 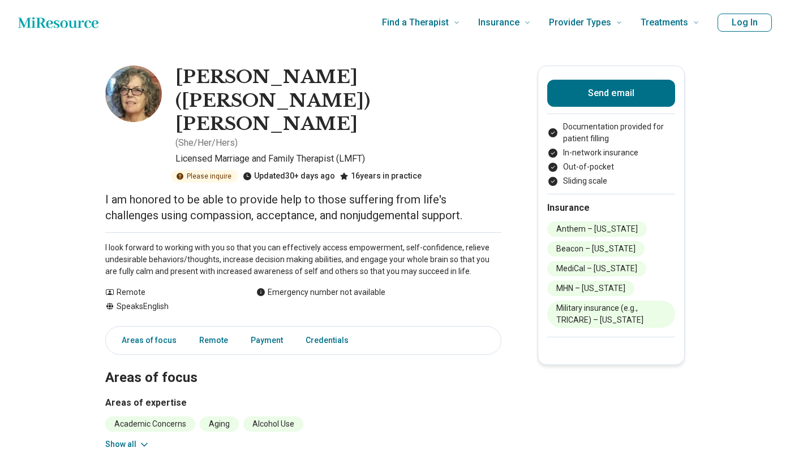 I want to click on h2: Insurance, so click(x=611, y=208).